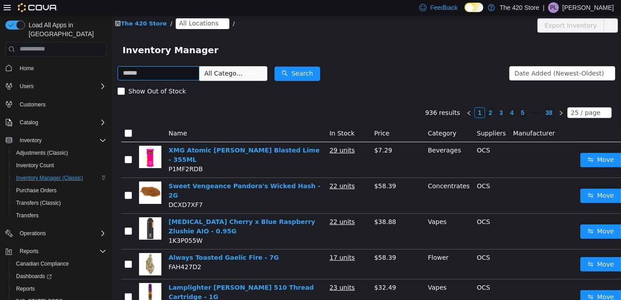 The width and height of the screenshot is (621, 300). What do you see at coordinates (45, 76) in the screenshot?
I see `span: Show Out of Stock` at bounding box center [45, 76].